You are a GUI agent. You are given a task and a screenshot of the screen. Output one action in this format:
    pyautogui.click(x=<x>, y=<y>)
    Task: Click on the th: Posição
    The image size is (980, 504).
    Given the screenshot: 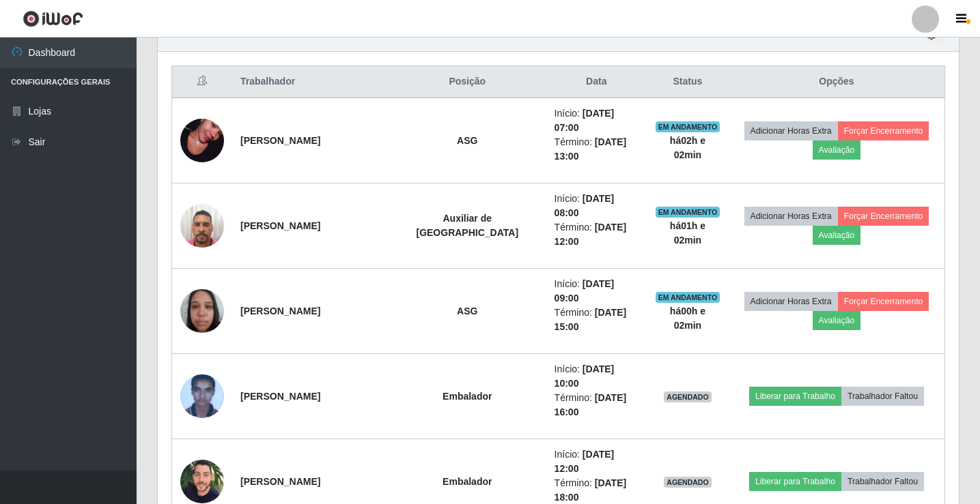 What is the action you would take?
    pyautogui.click(x=467, y=82)
    